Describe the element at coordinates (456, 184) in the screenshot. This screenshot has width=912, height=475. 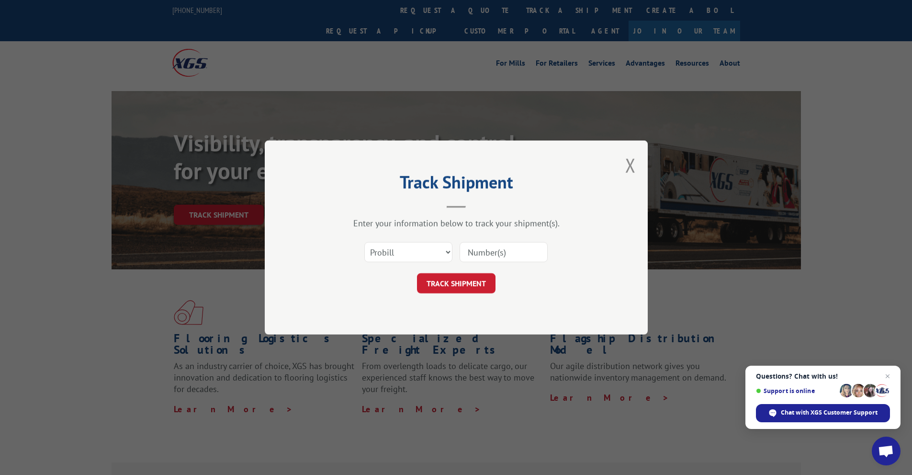
I see `h2: Track Shipment` at that location.